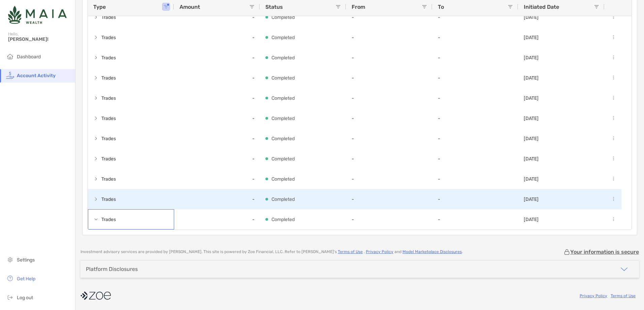 The width and height of the screenshot is (644, 310). What do you see at coordinates (112, 269) in the screenshot?
I see `div: Platform Disclosures` at bounding box center [112, 269].